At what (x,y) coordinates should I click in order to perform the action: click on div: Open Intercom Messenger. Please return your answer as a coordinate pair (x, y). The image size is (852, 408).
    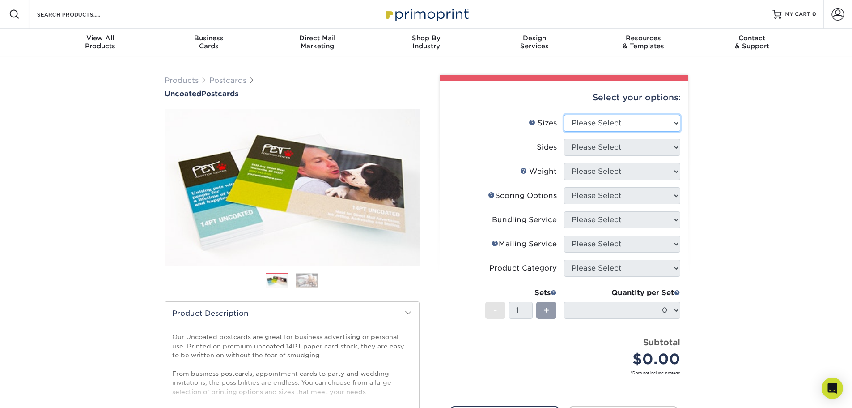
    Looking at the image, I should click on (833, 388).